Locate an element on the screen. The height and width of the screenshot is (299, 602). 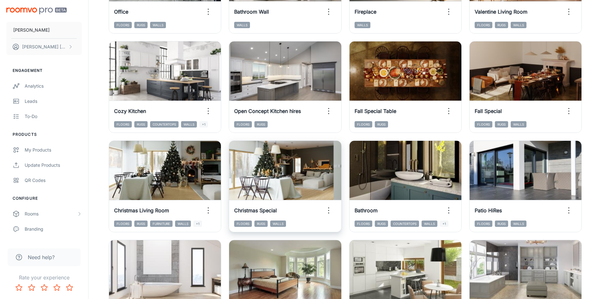
div: Branding is located at coordinates (53, 229).